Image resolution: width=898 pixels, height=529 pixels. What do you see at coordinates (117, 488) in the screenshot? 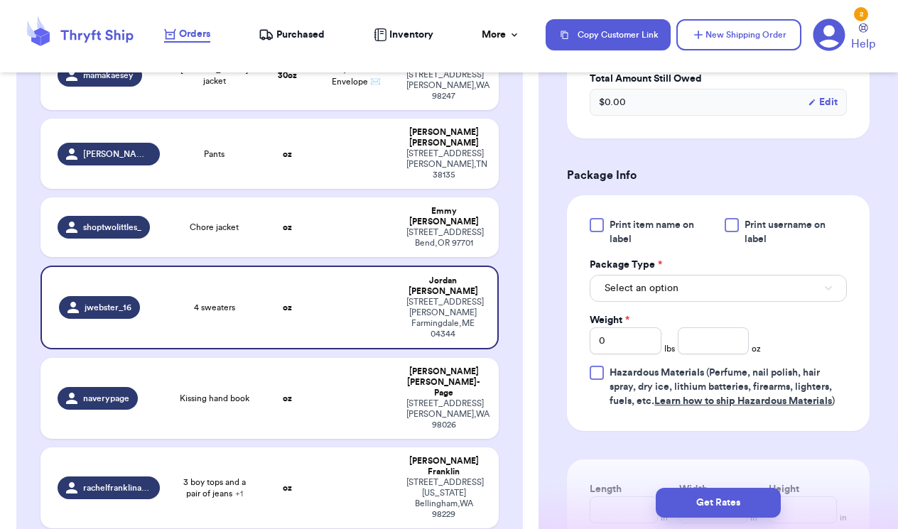
I see `span: rachelfranklinadventures` at bounding box center [117, 488].